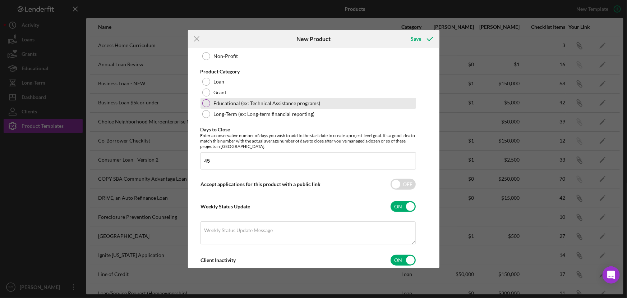 The height and width of the screenshot is (298, 627). I want to click on div: Enter a conservative number of days you wish to add to the start date to create a project-level g..., so click(308, 141).